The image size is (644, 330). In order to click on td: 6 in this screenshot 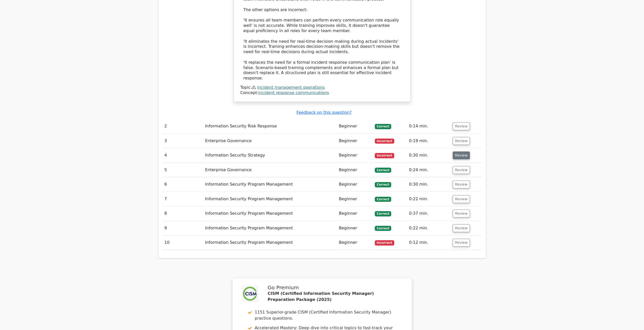, I will do `click(183, 184)`.